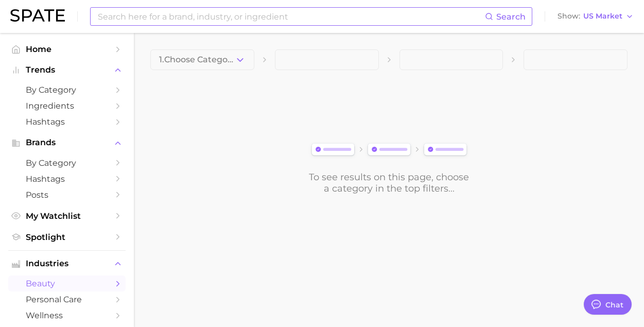 This screenshot has height=327, width=644. What do you see at coordinates (67, 284) in the screenshot?
I see `span: beauty` at bounding box center [67, 284].